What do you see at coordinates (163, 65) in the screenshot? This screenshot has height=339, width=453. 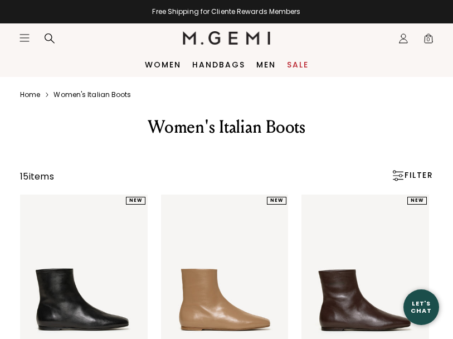 I see `a: Women` at bounding box center [163, 65].